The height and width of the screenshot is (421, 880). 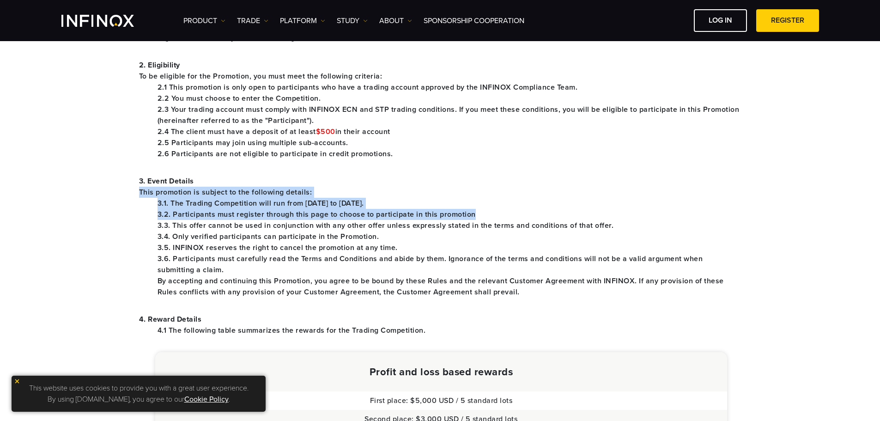 I want to click on font: 2.6 Participants are not eligible to participate in credit promotions., so click(x=275, y=154).